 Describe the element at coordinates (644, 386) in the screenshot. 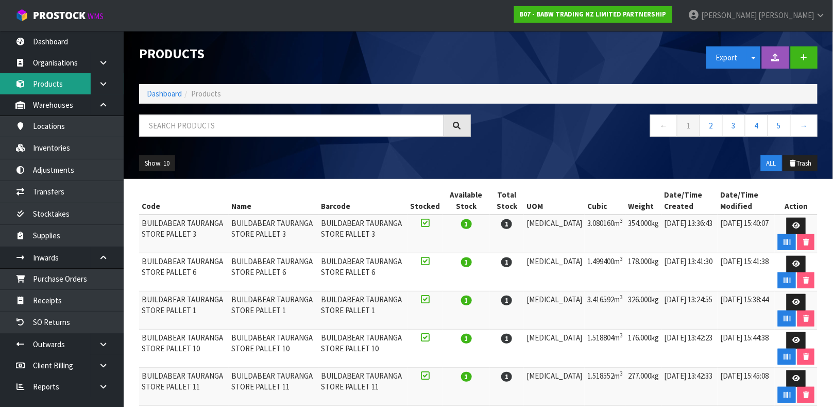

I see `td: 277.000kg` at that location.